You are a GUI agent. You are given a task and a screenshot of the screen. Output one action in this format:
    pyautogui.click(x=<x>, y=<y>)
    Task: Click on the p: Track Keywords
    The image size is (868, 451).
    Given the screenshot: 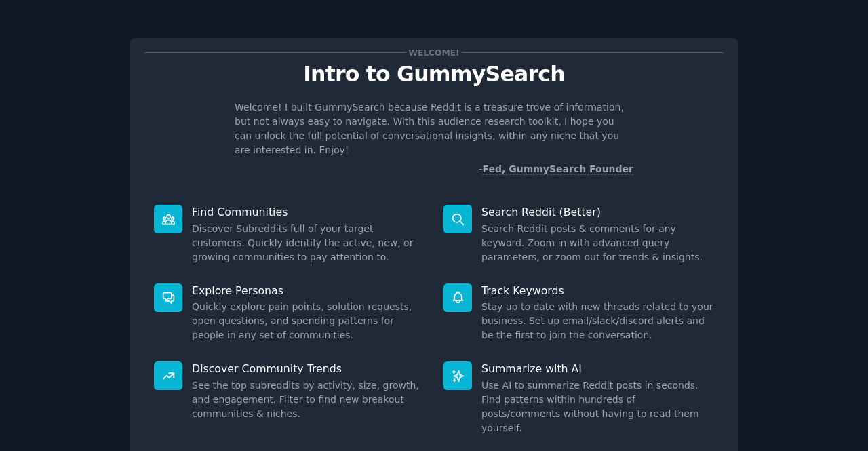 What is the action you would take?
    pyautogui.click(x=597, y=290)
    